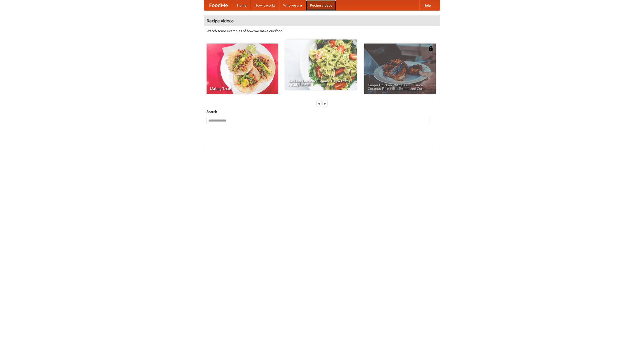 The width and height of the screenshot is (644, 356). I want to click on a: An Easy, Summery Tomato Pasta That's Ready for Fall, so click(321, 65).